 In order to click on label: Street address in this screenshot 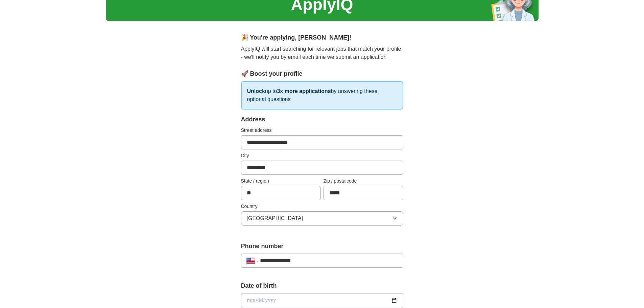, I will do `click(322, 130)`.